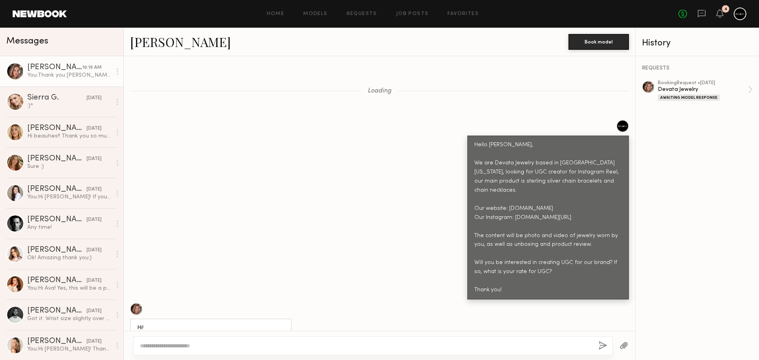  What do you see at coordinates (69, 288) in the screenshot?
I see `div: You: Hi Ava! Yes, this will be a paid shoot as shown in your publish rate $120 x 3 hours. However...` at bounding box center [69, 288].